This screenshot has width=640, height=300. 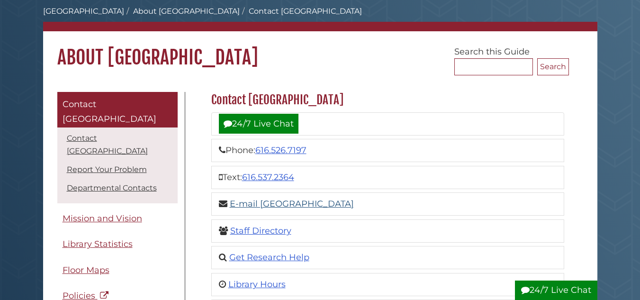 I want to click on a: Library Hours, so click(x=257, y=284).